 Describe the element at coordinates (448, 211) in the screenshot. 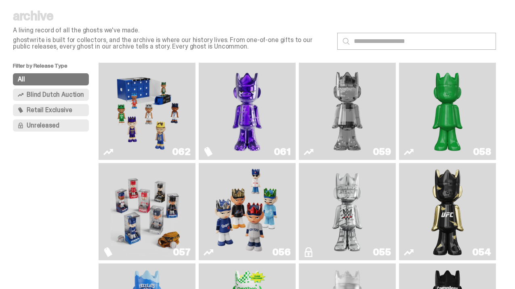

I see `img: Ruby` at that location.